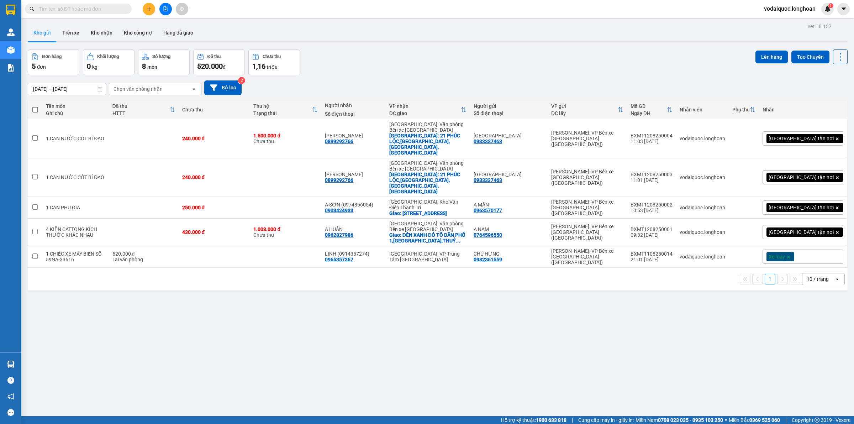  I want to click on strong: 1900 633 818, so click(551, 420).